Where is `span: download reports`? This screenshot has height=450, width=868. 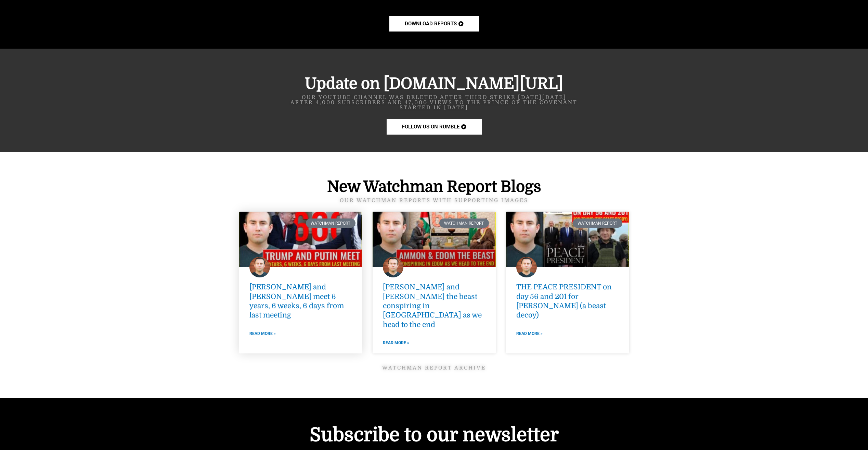
span: download reports is located at coordinates (431, 24).